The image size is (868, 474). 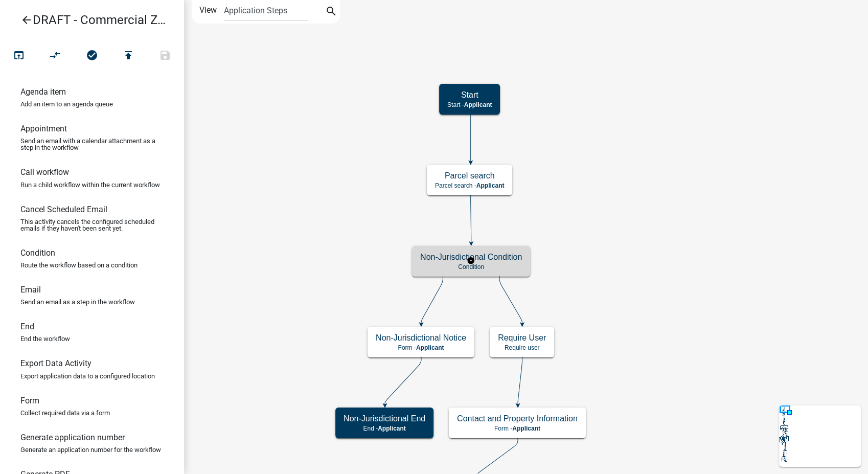 What do you see at coordinates (29, 401) in the screenshot?
I see `h6: Form` at bounding box center [29, 401].